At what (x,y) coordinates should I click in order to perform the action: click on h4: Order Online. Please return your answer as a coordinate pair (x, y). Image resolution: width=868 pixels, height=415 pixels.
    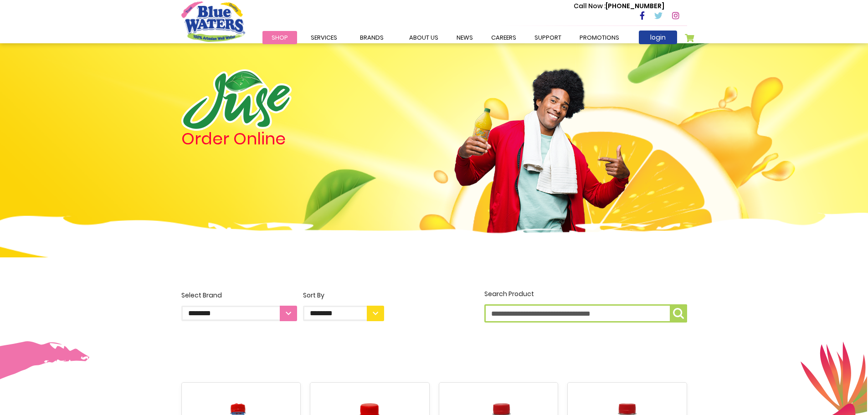
    Looking at the image, I should click on (282, 139).